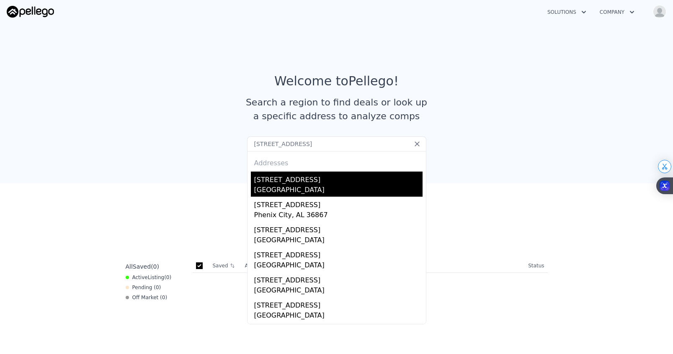  What do you see at coordinates (30, 12) in the screenshot?
I see `img: Pellego` at bounding box center [30, 12].